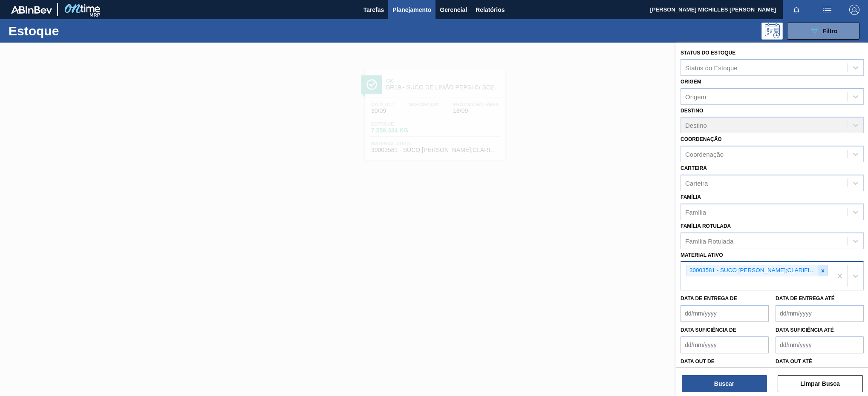 The height and width of the screenshot is (396, 868). Describe the element at coordinates (823, 31) in the screenshot. I see `button: Filtro` at that location.